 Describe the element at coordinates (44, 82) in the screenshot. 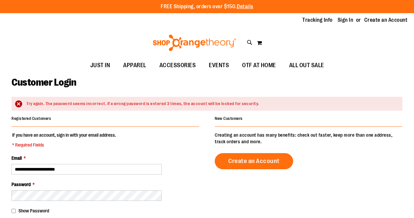

I see `span: Customer Login` at that location.